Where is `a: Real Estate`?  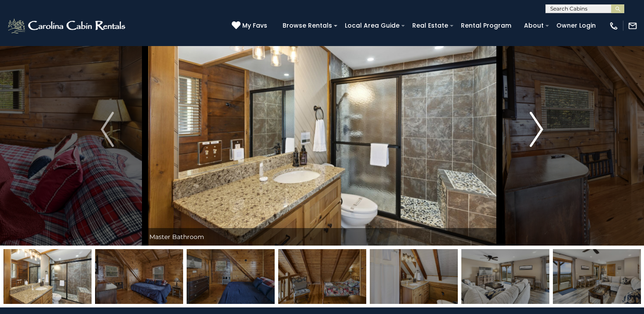
a: Real Estate is located at coordinates (430, 25).